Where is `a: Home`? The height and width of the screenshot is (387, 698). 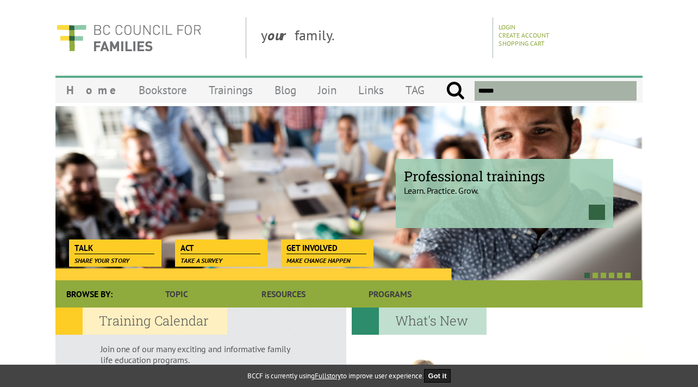 a: Home is located at coordinates (91, 90).